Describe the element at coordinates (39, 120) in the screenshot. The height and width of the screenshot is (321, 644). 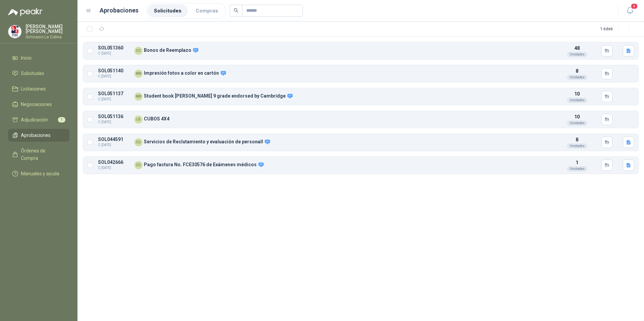
I see `a: Adjudicación1` at that location.